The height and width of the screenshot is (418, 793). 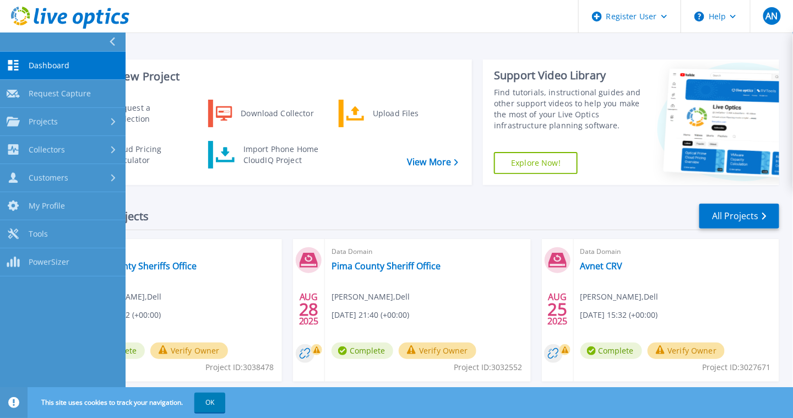 What do you see at coordinates (558, 309) in the screenshot?
I see `span: 25` at bounding box center [558, 309].